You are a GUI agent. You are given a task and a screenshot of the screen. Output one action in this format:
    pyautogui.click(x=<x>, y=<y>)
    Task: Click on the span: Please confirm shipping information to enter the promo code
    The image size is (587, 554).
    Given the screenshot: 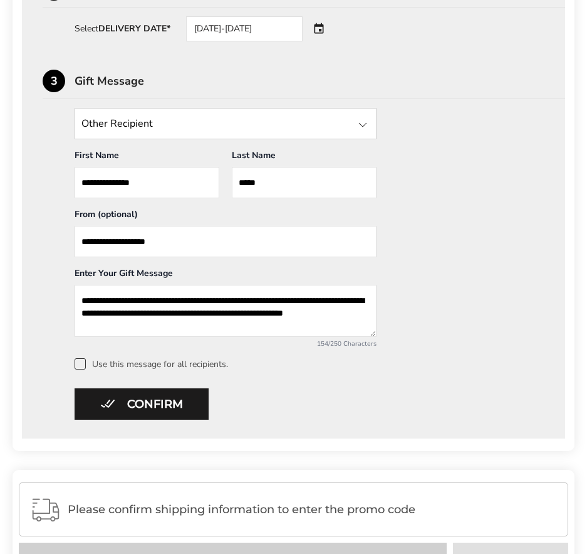 What is the action you would take?
    pyautogui.click(x=312, y=509)
    